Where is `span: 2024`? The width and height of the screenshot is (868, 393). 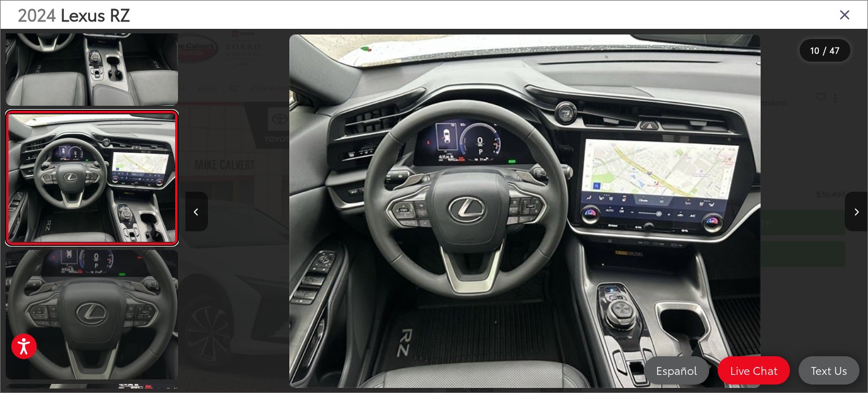 span: 2024 is located at coordinates (36, 13).